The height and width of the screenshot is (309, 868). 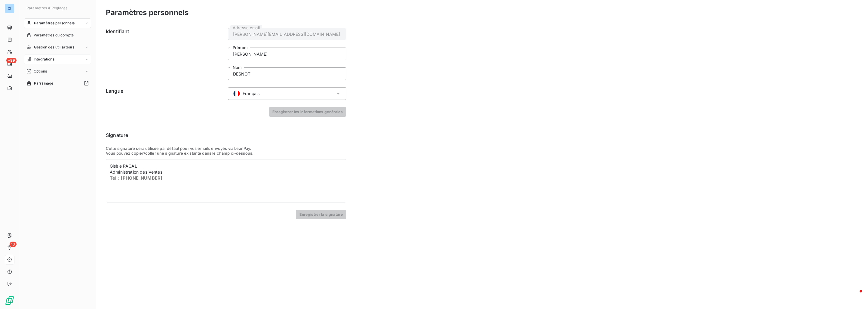 I want to click on div: Gisèle PAGAL, so click(x=226, y=166).